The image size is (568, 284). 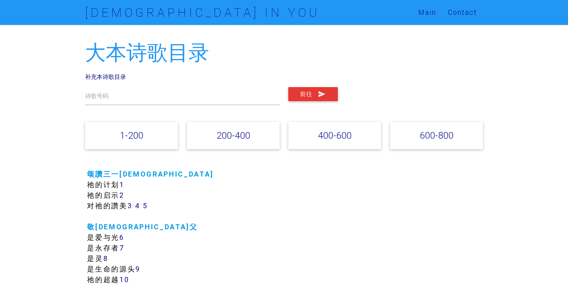 I want to click on a: 9, so click(x=138, y=268).